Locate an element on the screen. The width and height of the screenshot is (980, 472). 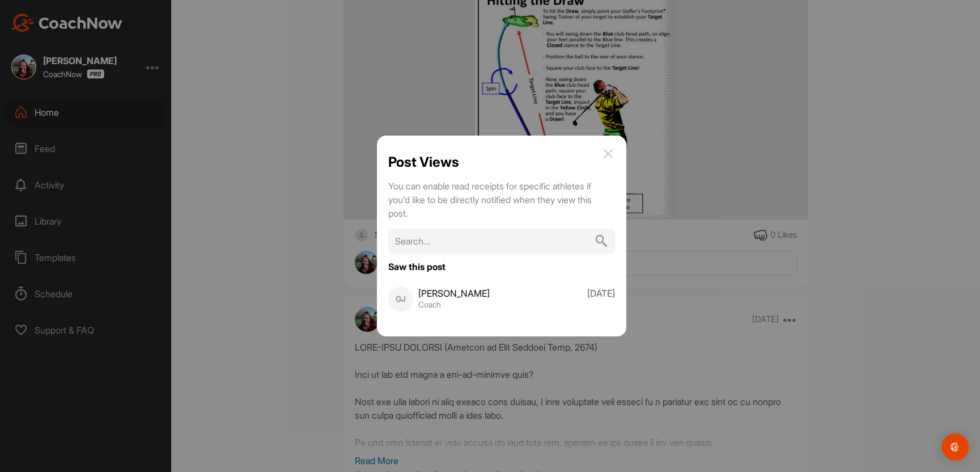
img: close is located at coordinates (608, 154).